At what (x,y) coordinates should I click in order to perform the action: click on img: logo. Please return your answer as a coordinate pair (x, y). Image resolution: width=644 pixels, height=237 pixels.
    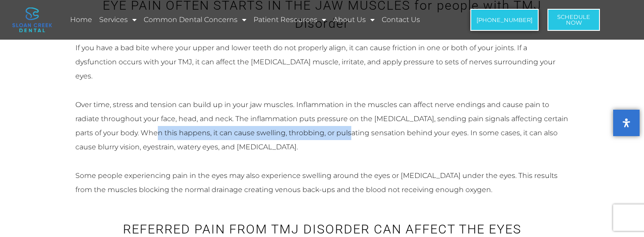
    Looking at the image, I should click on (32, 20).